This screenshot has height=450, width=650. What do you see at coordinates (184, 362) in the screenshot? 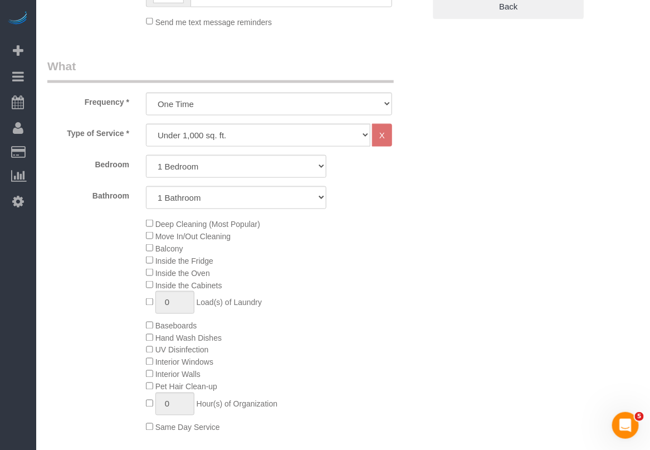
I see `span: Interior Windows` at bounding box center [184, 362].